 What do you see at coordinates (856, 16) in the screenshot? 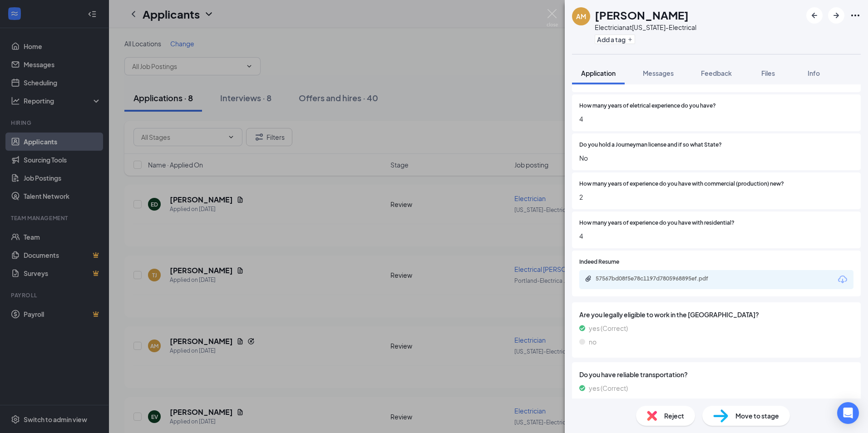
I see `svg: Ellipses` at bounding box center [856, 16].